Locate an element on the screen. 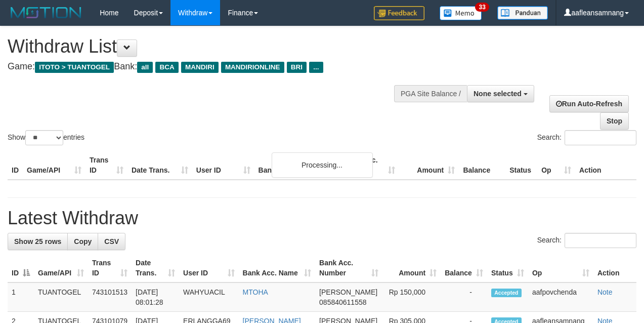 The height and width of the screenshot is (323, 644). h1: Withdraw List is located at coordinates (214, 47).